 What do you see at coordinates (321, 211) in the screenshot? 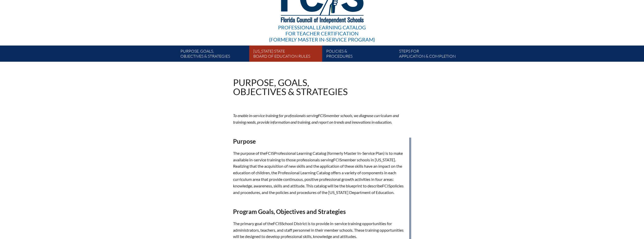
I see `h2: Program Goals, Objectives and Strategies` at bounding box center [321, 211].